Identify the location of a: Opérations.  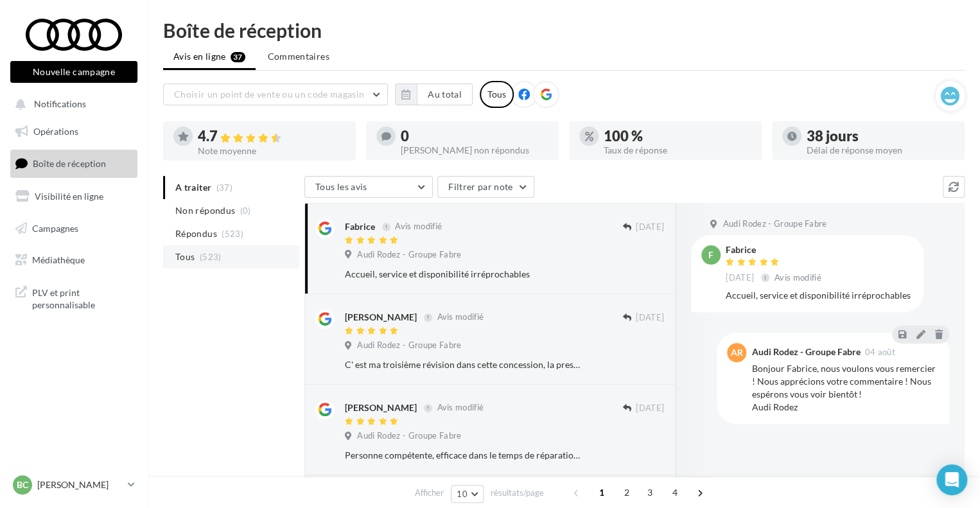
(74, 132).